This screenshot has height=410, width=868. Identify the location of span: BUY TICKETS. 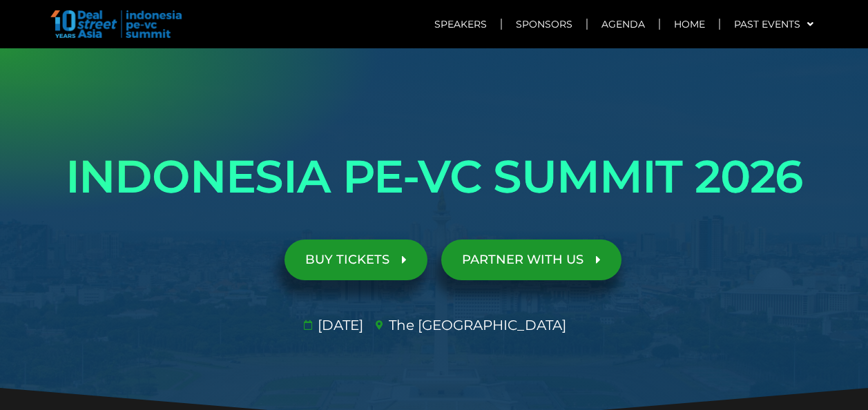
(347, 260).